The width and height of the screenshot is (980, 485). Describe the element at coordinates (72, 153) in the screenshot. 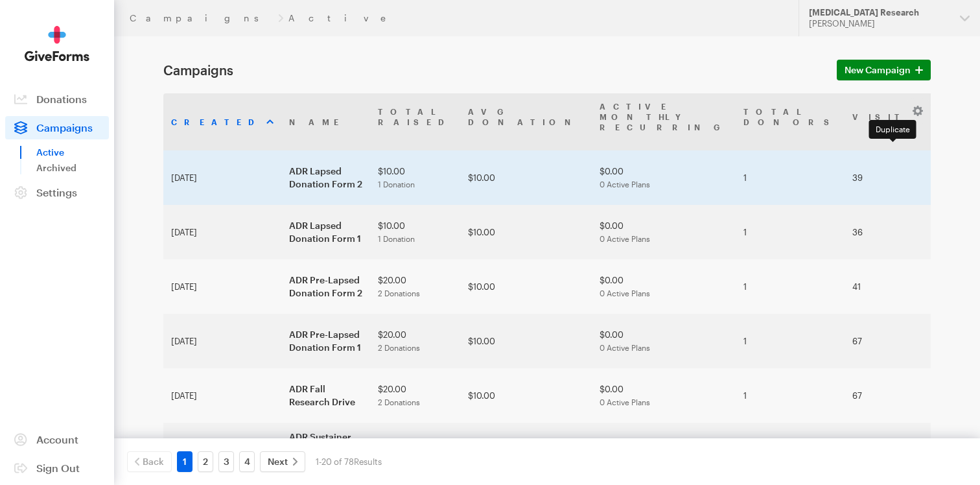

I see `a: Active` at that location.